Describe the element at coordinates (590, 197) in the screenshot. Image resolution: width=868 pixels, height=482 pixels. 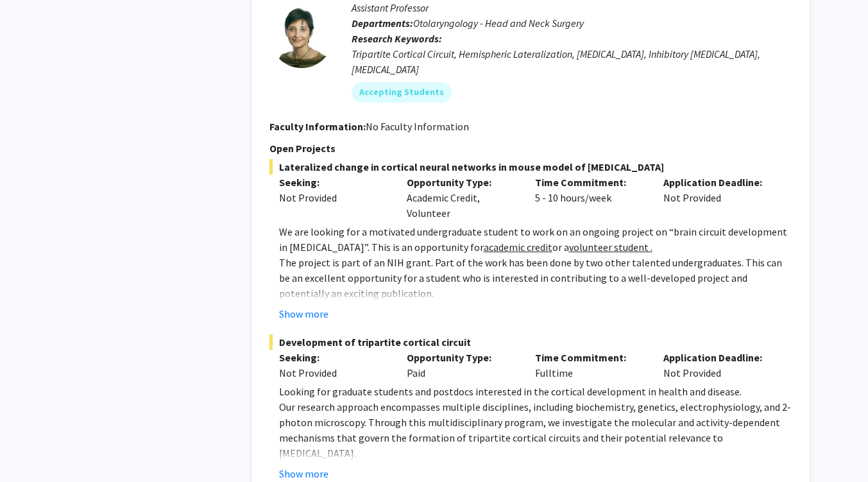
I see `div: 5 - 10 hours/week` at that location.